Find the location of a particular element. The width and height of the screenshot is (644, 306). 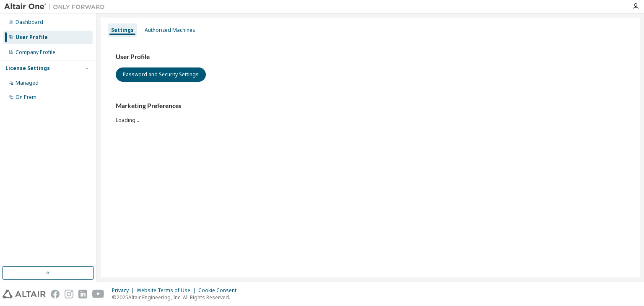

div: Company Profile is located at coordinates (35, 52).